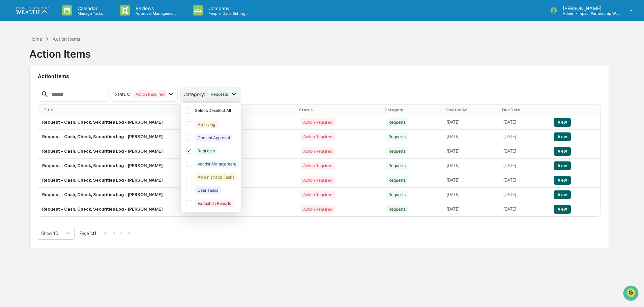 The width and height of the screenshot is (644, 307). What do you see at coordinates (319, 76) in the screenshot?
I see `h2: Action Items` at bounding box center [319, 76].